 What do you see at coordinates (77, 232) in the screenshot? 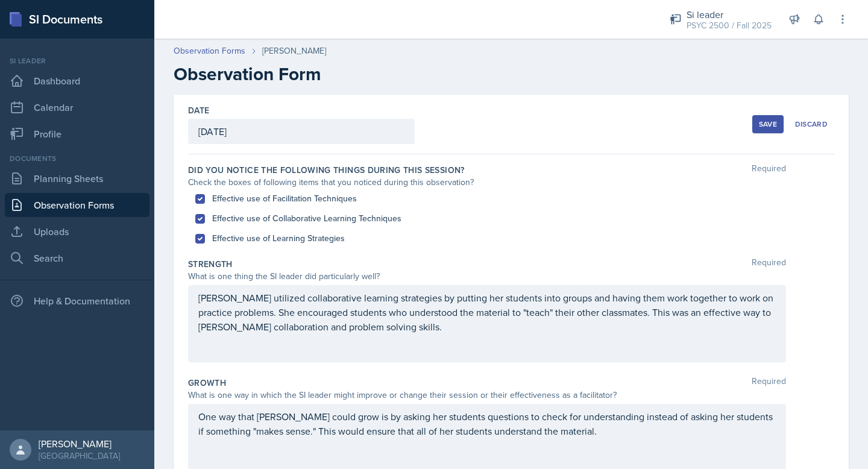
I see `a: Uploads` at bounding box center [77, 232].